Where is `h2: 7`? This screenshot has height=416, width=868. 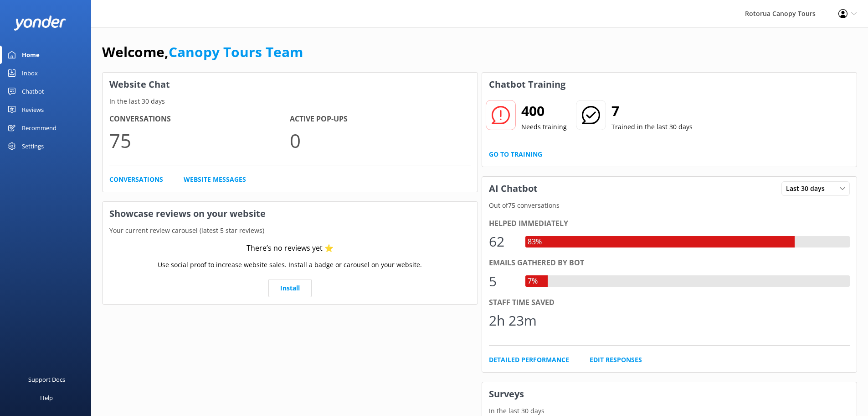
h2: 7 is located at coordinates (652, 111).